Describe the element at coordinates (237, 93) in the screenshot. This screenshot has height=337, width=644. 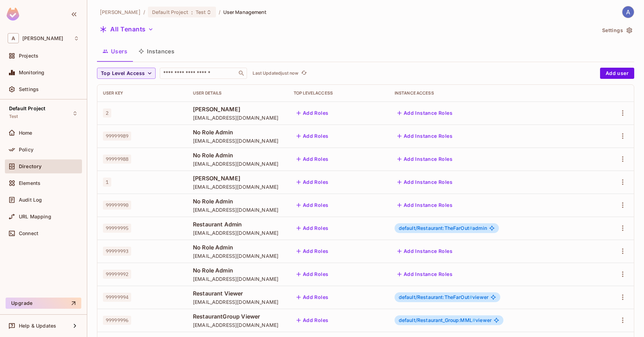
I see `div: User Details` at that location.